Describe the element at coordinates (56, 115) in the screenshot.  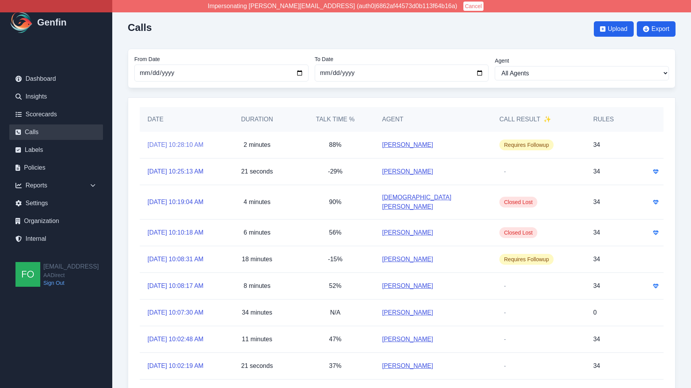
I see `a: Scorecards` at that location.